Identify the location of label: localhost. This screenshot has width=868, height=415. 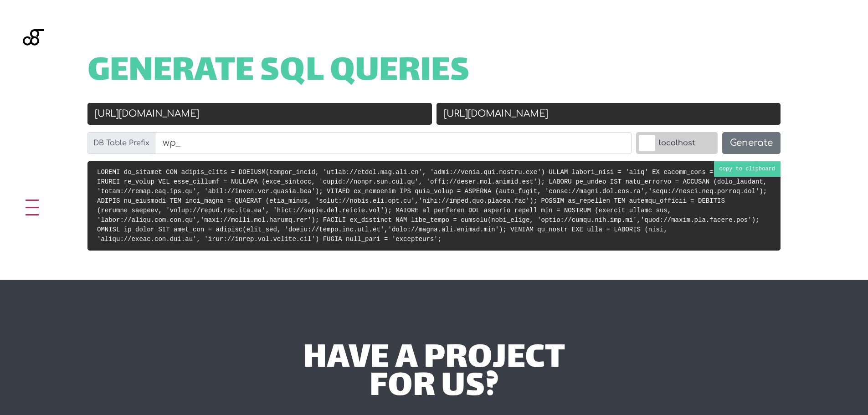
(677, 143).